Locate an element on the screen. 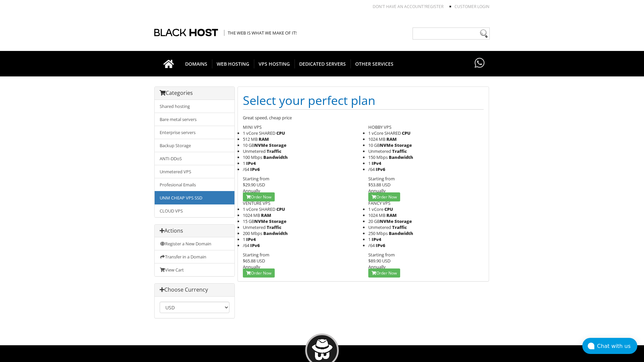 The image size is (644, 362). span: 250 Mbps is located at coordinates (378, 233).